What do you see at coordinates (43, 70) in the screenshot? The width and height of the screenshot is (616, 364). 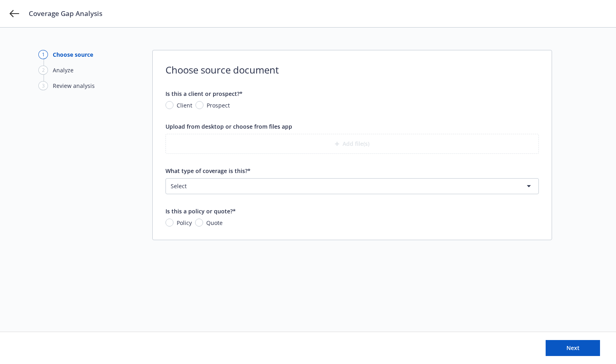 I see `div: 2` at bounding box center [43, 70].